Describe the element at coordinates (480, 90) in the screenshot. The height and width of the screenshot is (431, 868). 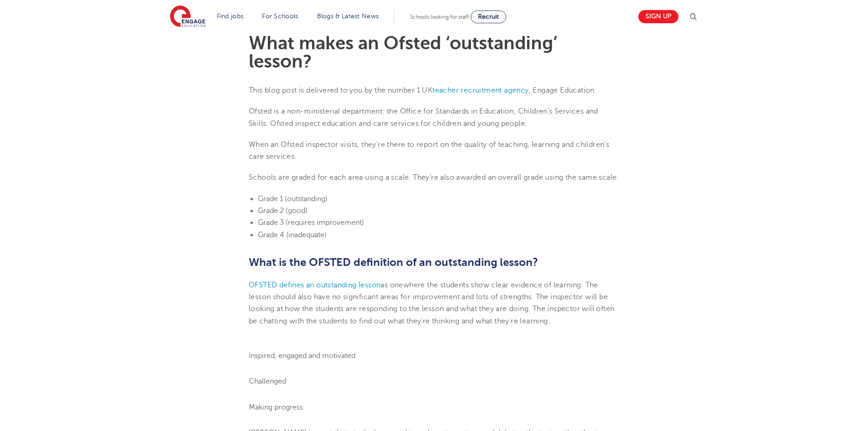
I see `a: teacher recruitment agency` at that location.